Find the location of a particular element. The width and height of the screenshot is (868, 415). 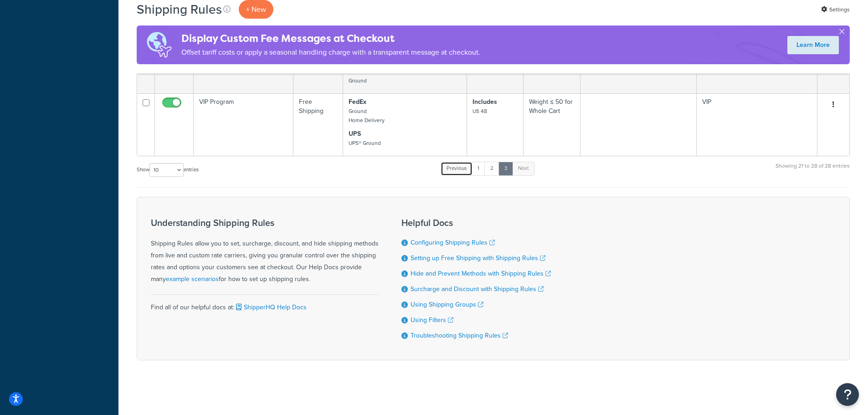

a: 2 is located at coordinates (492, 169).